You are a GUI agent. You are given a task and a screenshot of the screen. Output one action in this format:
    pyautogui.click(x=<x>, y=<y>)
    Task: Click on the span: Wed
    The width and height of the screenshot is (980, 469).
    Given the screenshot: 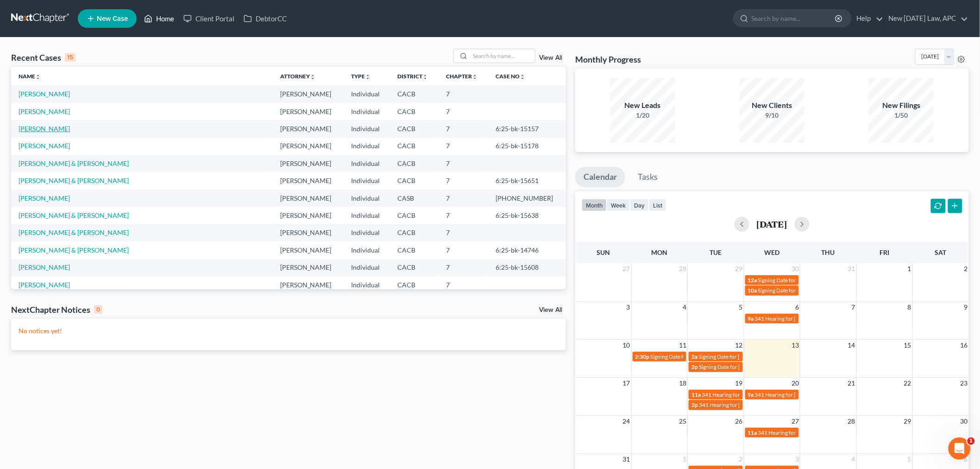 What is the action you would take?
    pyautogui.click(x=771, y=252)
    